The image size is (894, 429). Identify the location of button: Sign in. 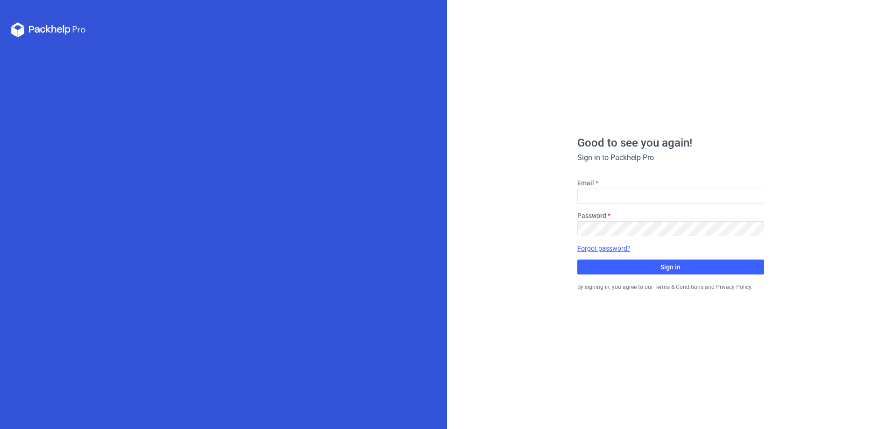
(671, 267).